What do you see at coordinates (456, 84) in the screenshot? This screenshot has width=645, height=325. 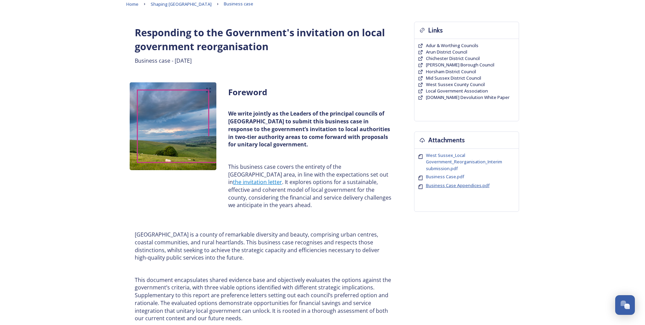 I see `span: West Sussex County Council` at bounding box center [456, 84].